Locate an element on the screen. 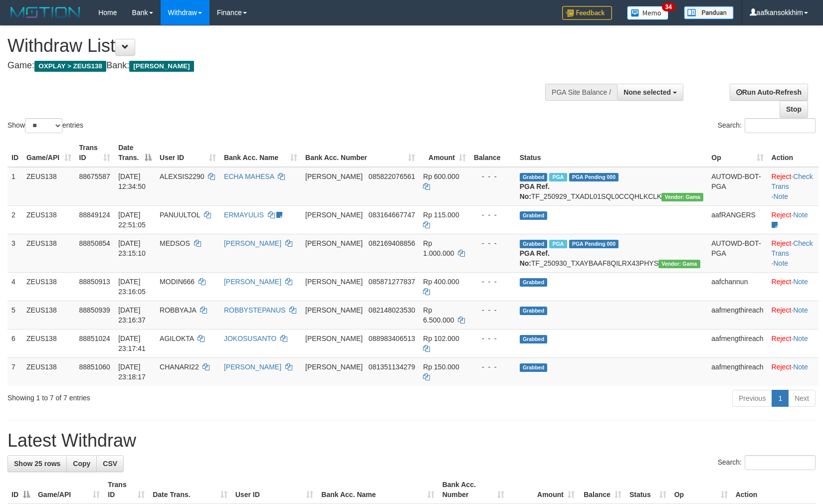  a: 1 is located at coordinates (780, 398).